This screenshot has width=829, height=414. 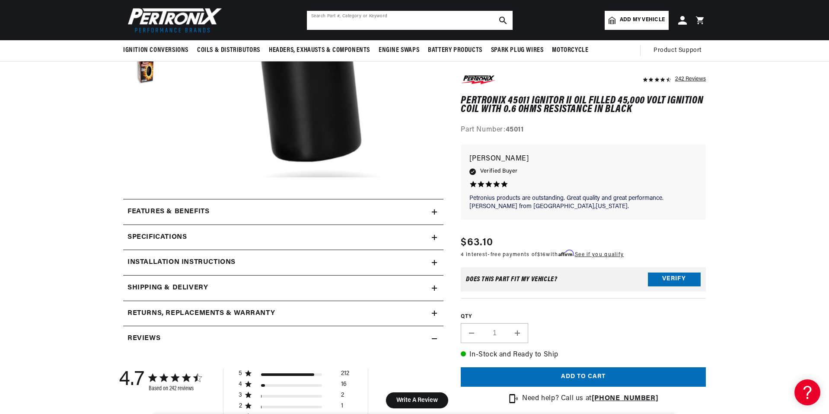 What do you see at coordinates (157, 237) in the screenshot?
I see `h2: Specifications` at bounding box center [157, 237].